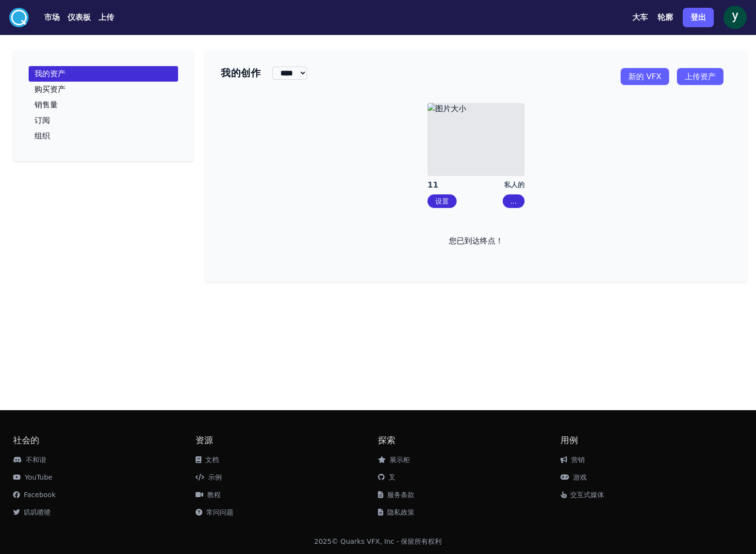 The width and height of the screenshot is (756, 554). Describe the element at coordinates (736, 17) in the screenshot. I see `img: 轮廓` at that location.